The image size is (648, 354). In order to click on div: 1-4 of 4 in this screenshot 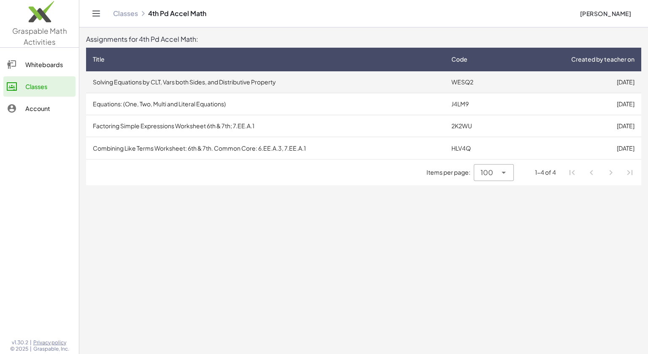, I will do `click(545, 172)`.